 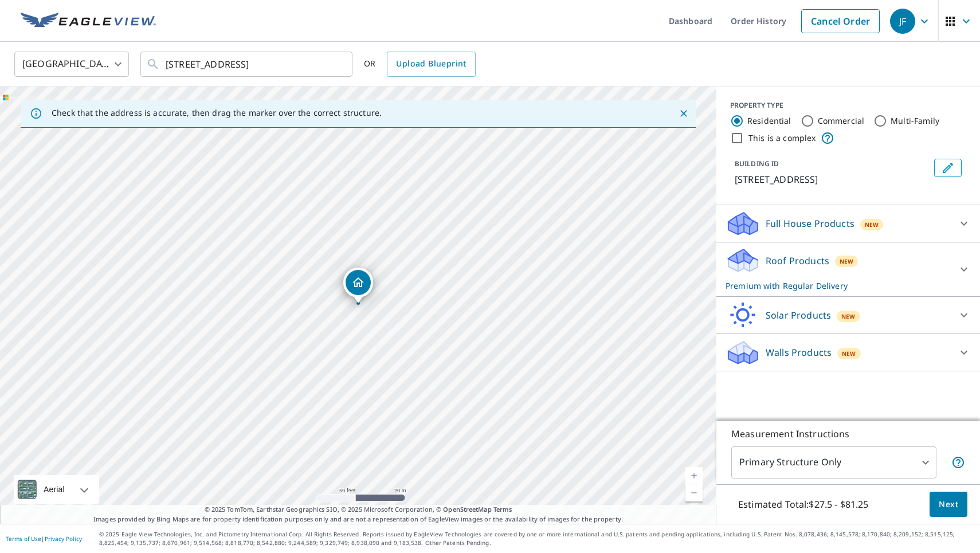 I want to click on label: Commercial, so click(x=841, y=121).